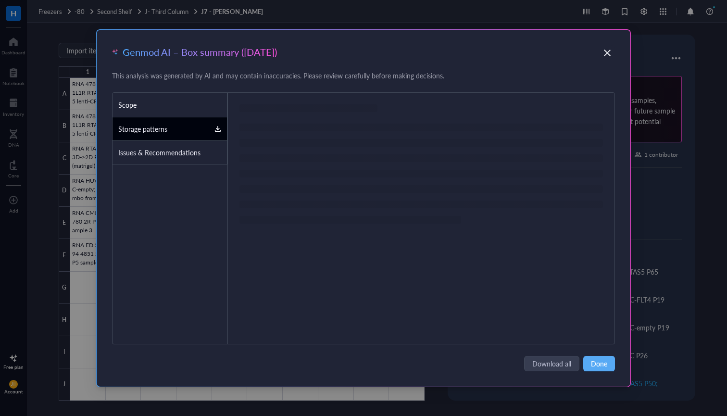 This screenshot has width=727, height=416. I want to click on div: Scope, so click(170, 105).